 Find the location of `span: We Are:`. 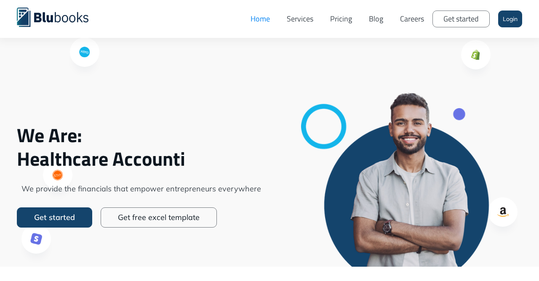

span: We Are: is located at coordinates (141, 135).